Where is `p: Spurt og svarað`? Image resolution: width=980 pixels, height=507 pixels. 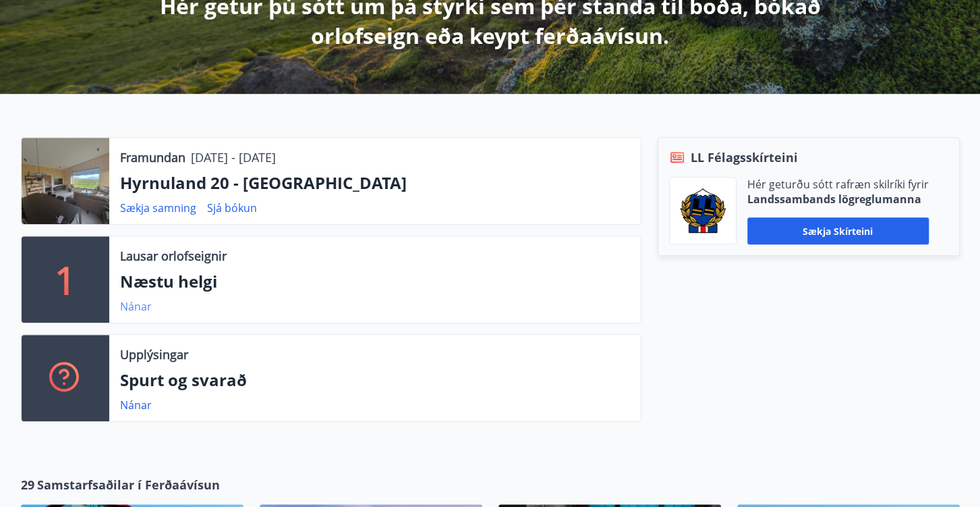 p: Spurt og svarað is located at coordinates (375, 380).